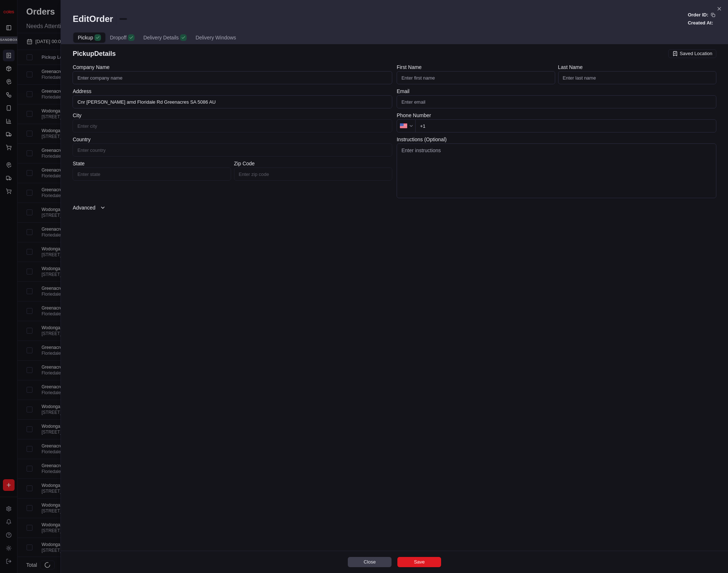 The width and height of the screenshot is (728, 573). I want to click on div: Past conversations, so click(28, 98).